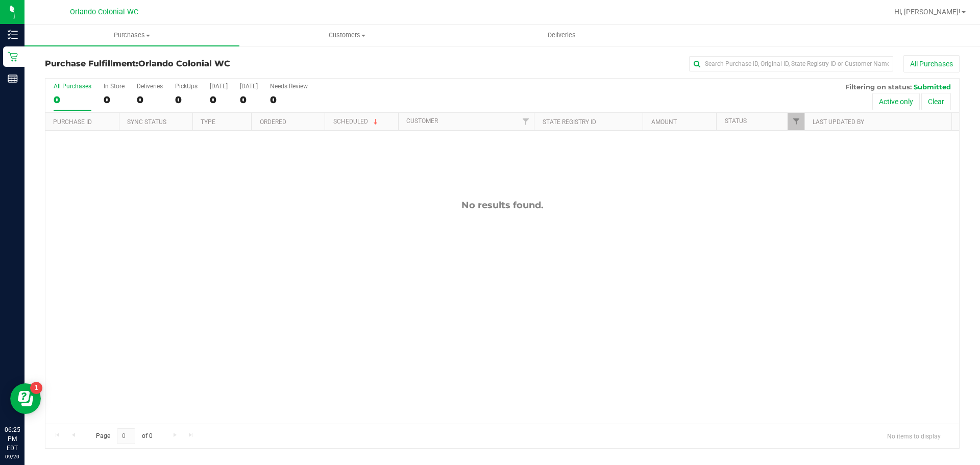 Image resolution: width=980 pixels, height=465 pixels. What do you see at coordinates (502, 205) in the screenshot?
I see `div: No results found.` at bounding box center [502, 205].